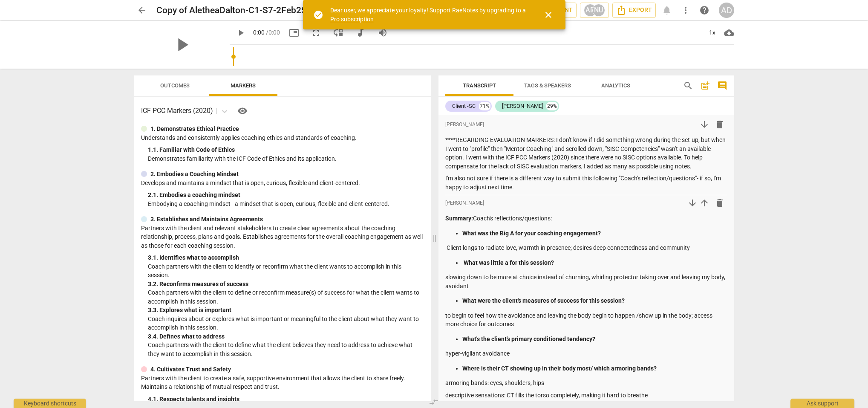 The height and width of the screenshot is (408, 868). What do you see at coordinates (705, 203) in the screenshot?
I see `span: arrow_upward` at bounding box center [705, 203].